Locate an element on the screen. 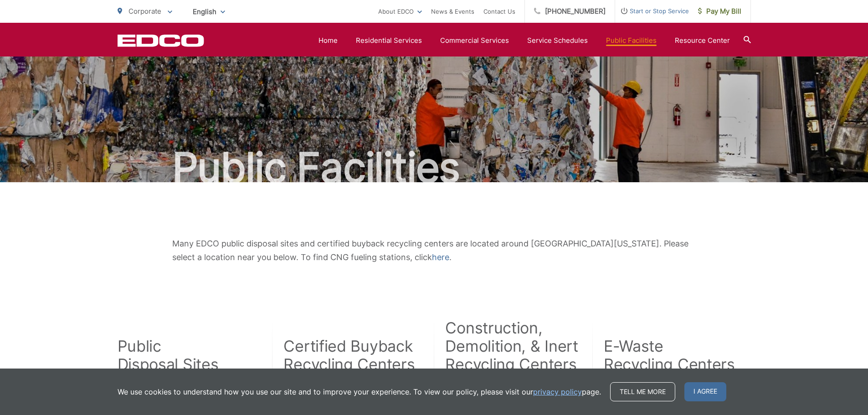 Image resolution: width=868 pixels, height=415 pixels. p: We use cookies to understand how you use our site and to improve your experience. To view our pol... is located at coordinates (359, 391).